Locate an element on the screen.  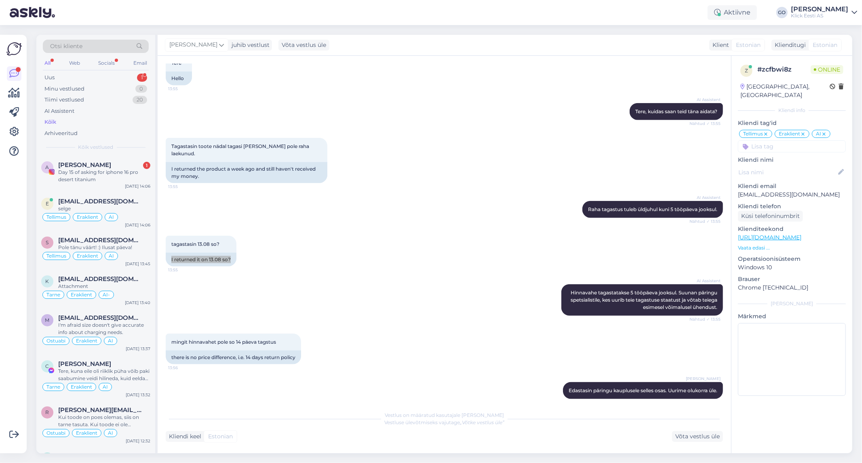
div: 20 is located at coordinates (140, 100).